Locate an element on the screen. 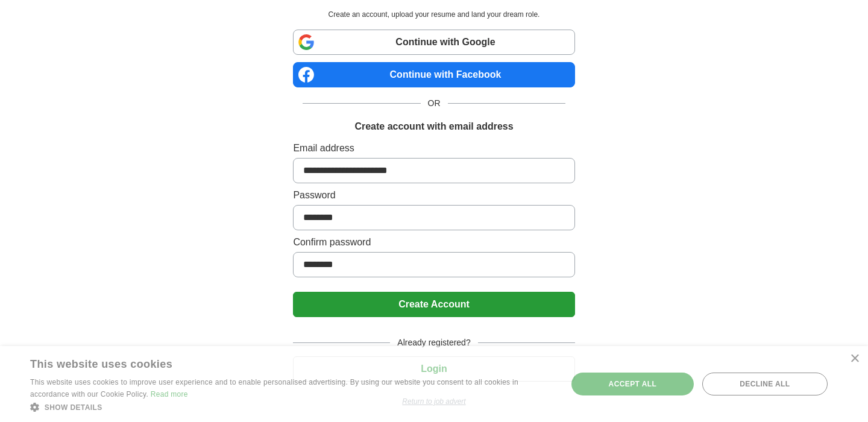 The image size is (868, 422). span: This website uses cookies to improve user experience and to enable personalised advertising. By u... is located at coordinates (274, 388).